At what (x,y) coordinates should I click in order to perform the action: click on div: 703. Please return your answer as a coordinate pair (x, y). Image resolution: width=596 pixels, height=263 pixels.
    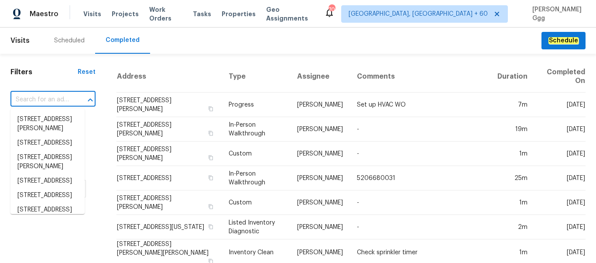
    Looking at the image, I should click on (331, 10).